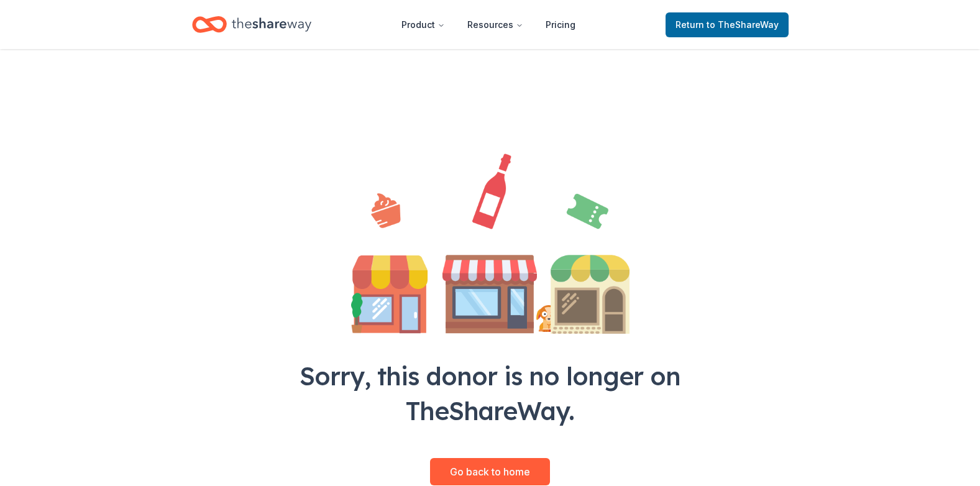  What do you see at coordinates (488, 24) in the screenshot?
I see `nav: Main` at bounding box center [488, 24].